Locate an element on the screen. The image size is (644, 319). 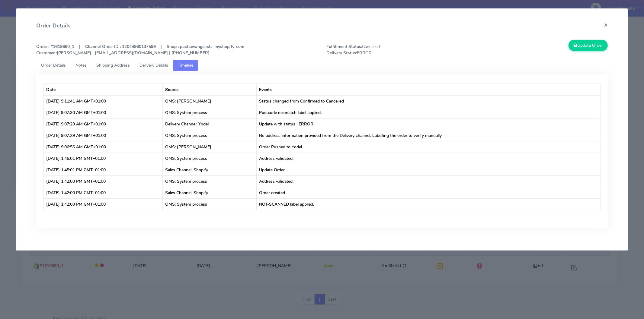
td: Postcode mismatch label applied. is located at coordinates (429, 112).